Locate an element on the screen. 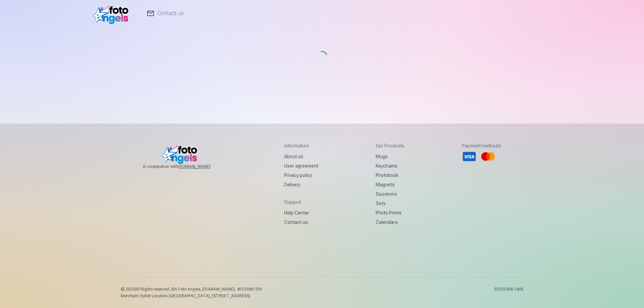 Image resolution: width=644 pixels, height=308 pixels. a: Keychains is located at coordinates (390, 166).